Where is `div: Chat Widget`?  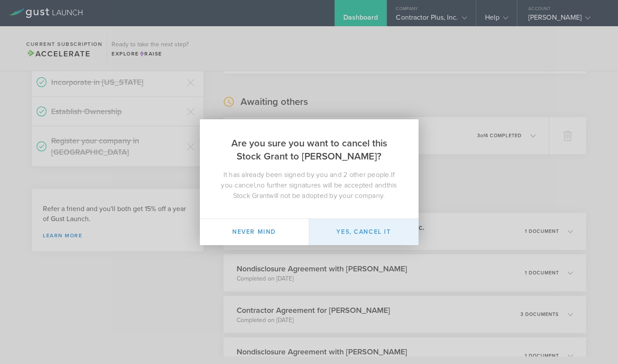 div: Chat Widget is located at coordinates (596, 343).